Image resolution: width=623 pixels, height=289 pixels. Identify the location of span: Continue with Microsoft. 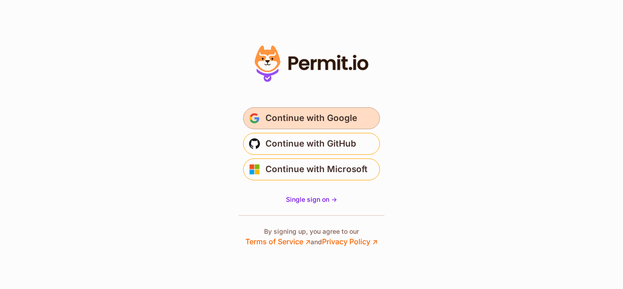
(317, 169).